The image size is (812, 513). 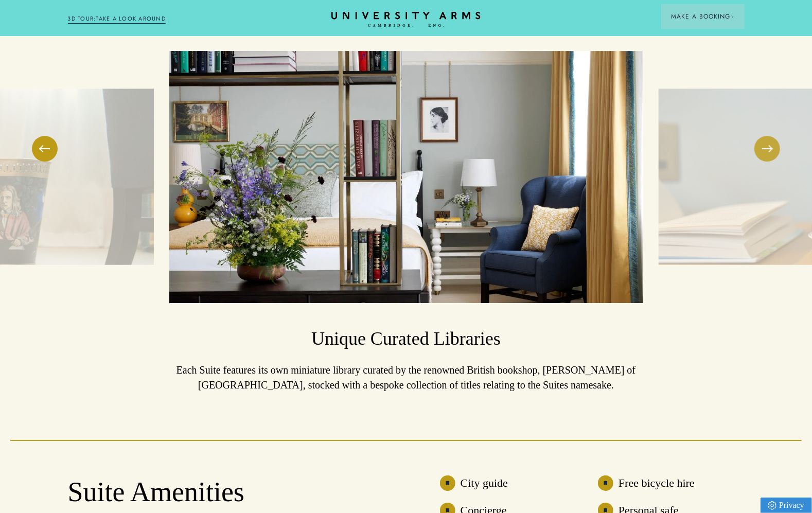 I want to click on img: Privacy, so click(x=772, y=505).